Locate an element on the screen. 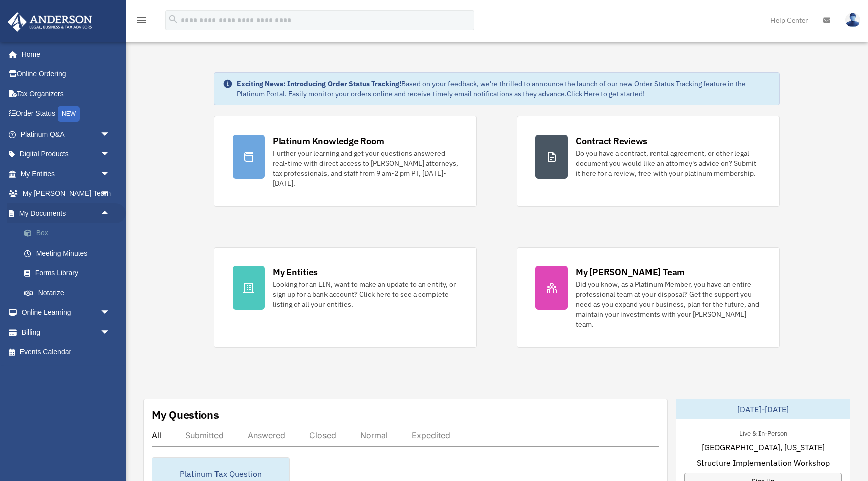 The image size is (868, 481). div: All is located at coordinates (156, 435).